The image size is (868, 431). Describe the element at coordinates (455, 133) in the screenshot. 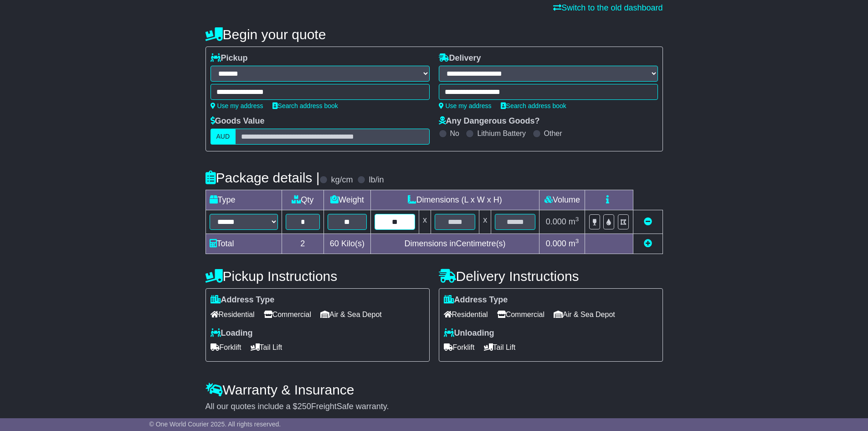

I see `label: No` at that location.